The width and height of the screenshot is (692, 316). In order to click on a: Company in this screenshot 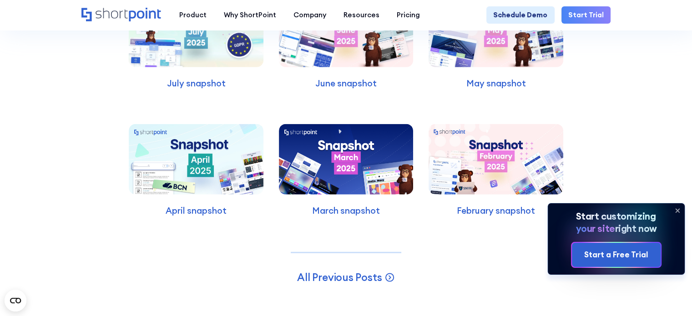, I will do `click(310, 15)`.